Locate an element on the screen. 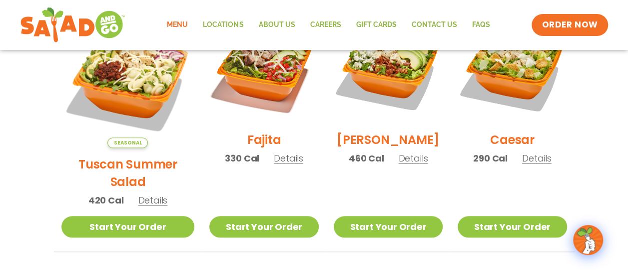 This screenshot has height=280, width=628. a: FAQs is located at coordinates (481, 25).